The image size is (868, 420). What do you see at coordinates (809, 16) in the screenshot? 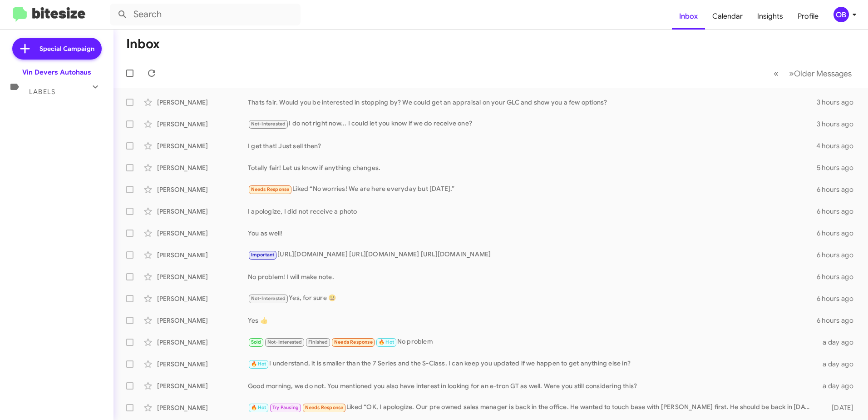
I see `span: Profile` at bounding box center [809, 16].